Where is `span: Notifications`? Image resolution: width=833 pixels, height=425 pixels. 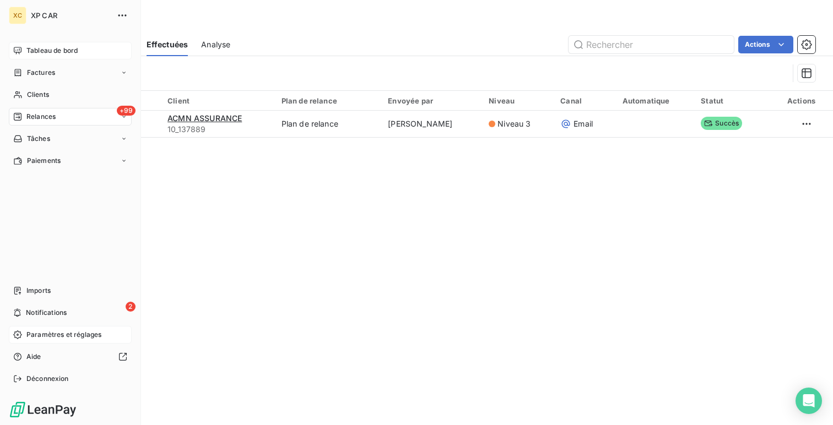
span: Notifications is located at coordinates (46, 313).